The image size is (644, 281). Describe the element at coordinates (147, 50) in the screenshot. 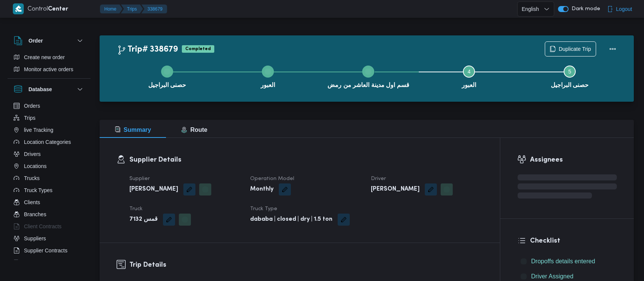

I see `h2: Trip# 338679` at that location.